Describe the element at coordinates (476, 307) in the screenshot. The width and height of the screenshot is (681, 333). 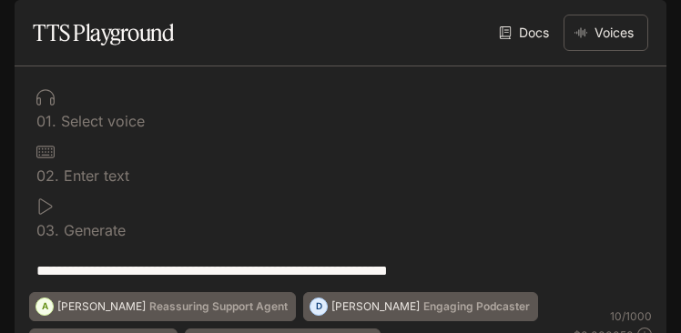
I see `p: Engaging Podcaster` at that location.